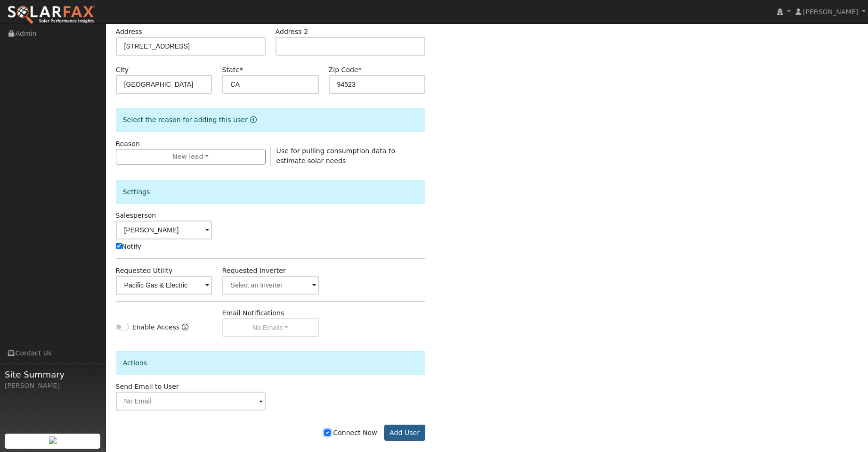 The image size is (868, 452). Describe the element at coordinates (53, 440) in the screenshot. I see `img: retrieve` at that location.